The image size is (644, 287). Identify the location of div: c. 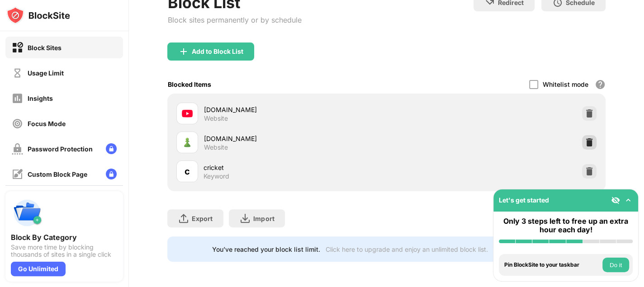
(188, 172).